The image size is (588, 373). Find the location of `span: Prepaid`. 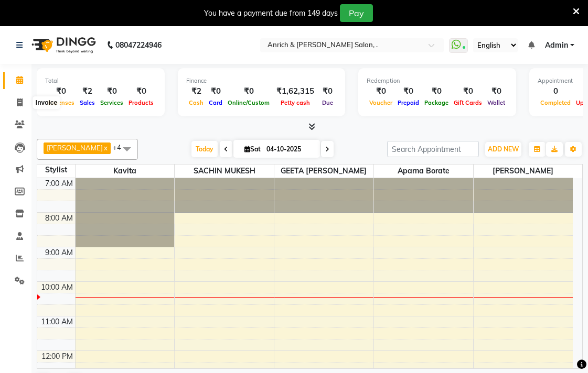

span: Prepaid is located at coordinates (408, 103).